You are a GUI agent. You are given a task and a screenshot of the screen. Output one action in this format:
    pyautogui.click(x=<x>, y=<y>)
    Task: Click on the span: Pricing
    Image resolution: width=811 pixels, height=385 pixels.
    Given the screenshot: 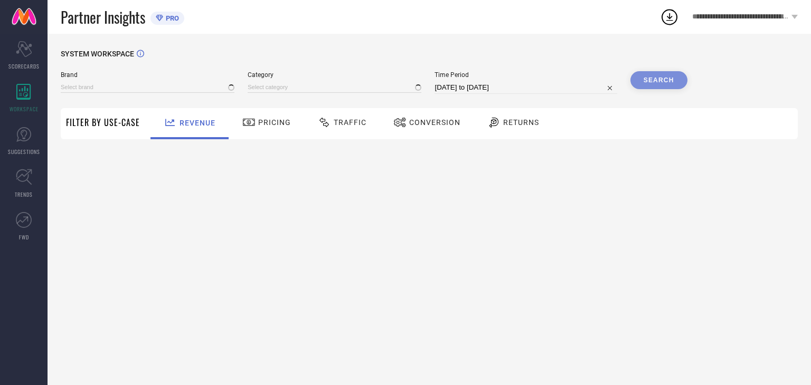 What is the action you would take?
    pyautogui.click(x=275, y=122)
    